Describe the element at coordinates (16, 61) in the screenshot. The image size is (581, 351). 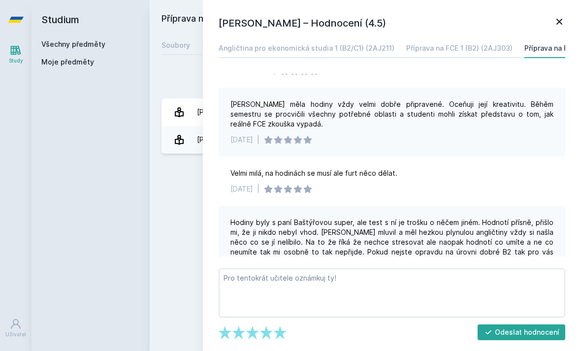
I see `div: Study` at that location.